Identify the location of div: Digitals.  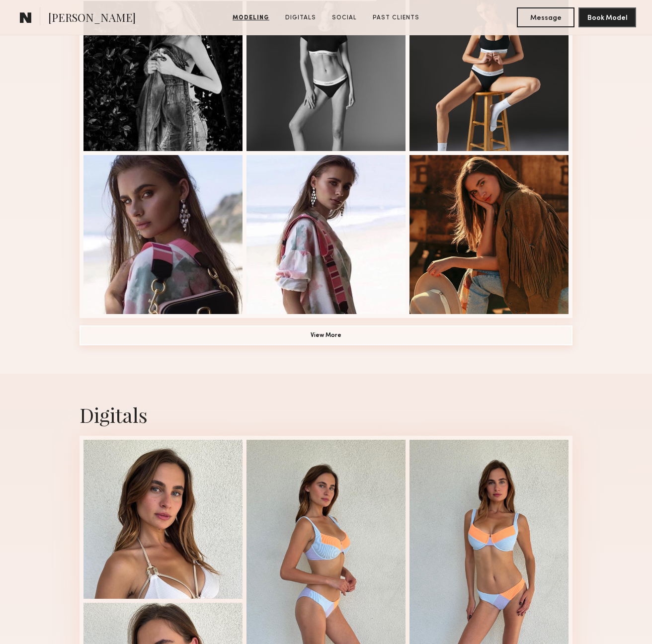
(326, 415).